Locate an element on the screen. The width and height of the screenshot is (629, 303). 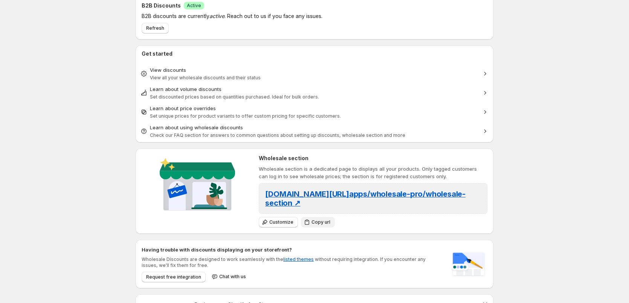
div: Learn about volume discounts is located at coordinates (314, 89).